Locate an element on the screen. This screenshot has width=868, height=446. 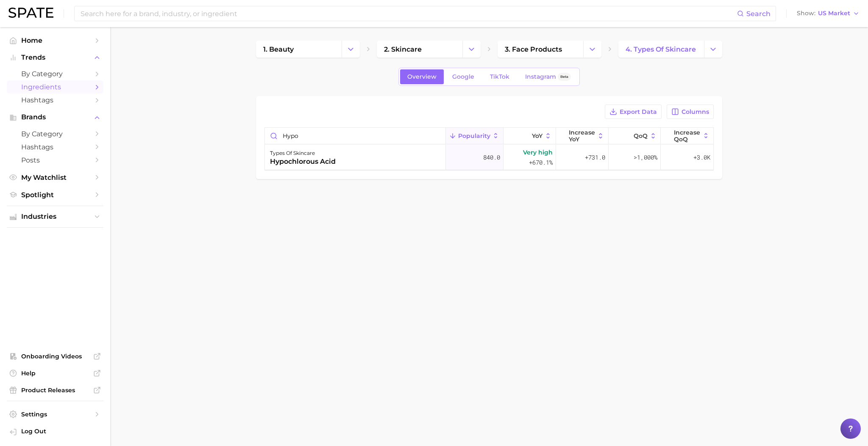
span: Google is located at coordinates (463, 76).